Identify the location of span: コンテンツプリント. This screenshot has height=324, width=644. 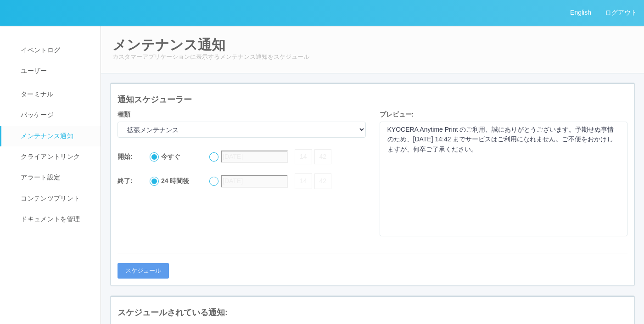
(49, 198).